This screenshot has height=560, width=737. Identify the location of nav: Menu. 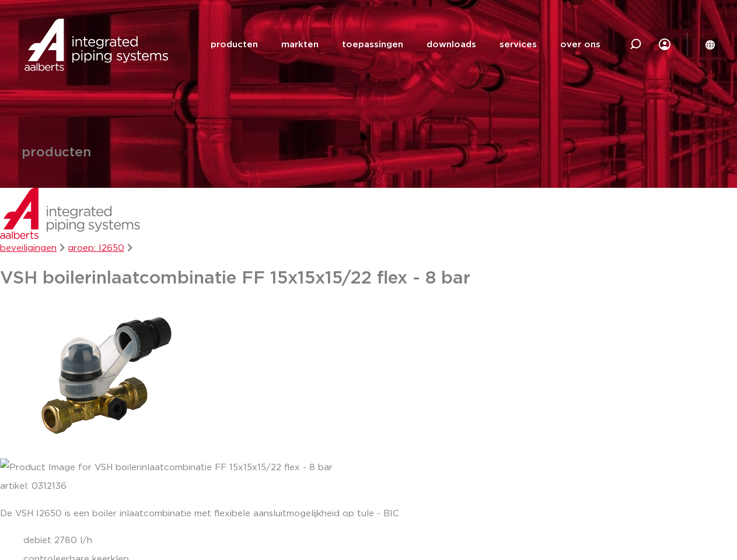
(406, 44).